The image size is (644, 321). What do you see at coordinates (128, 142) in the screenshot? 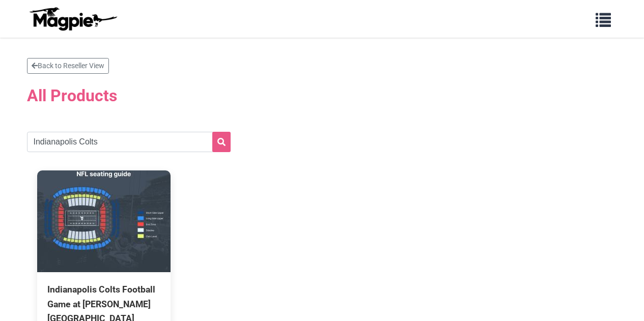
I see `input: Search products...` at bounding box center [128, 142].